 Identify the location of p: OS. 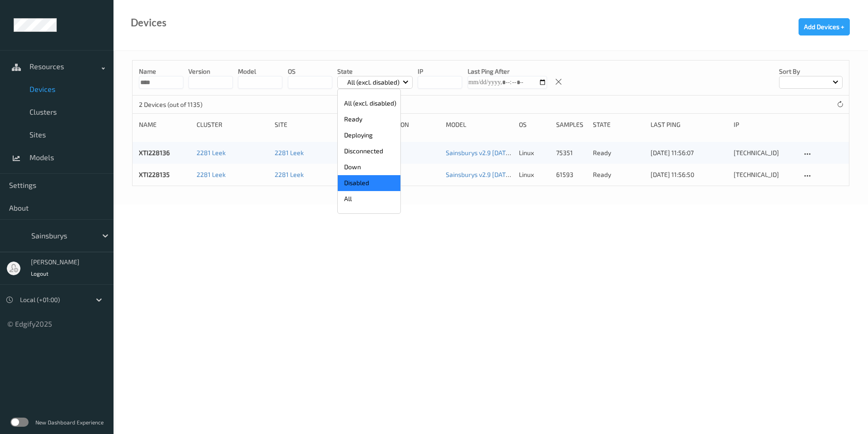
(310, 71).